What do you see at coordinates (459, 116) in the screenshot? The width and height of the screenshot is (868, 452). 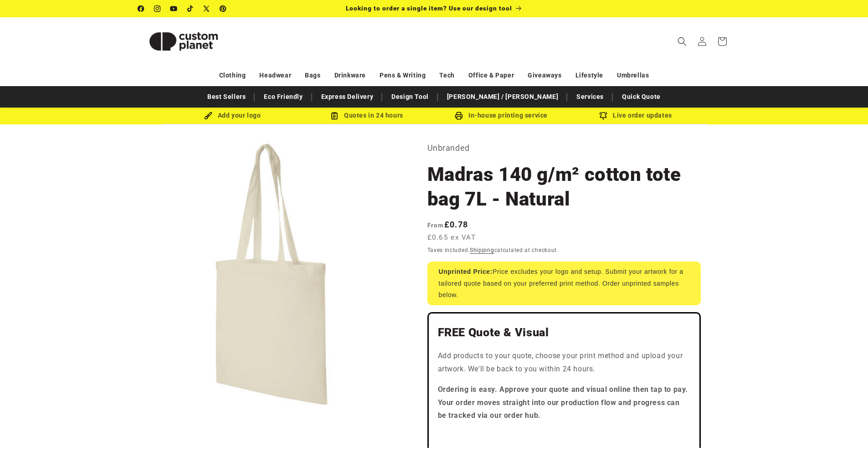 I see `img: In-house printing` at bounding box center [459, 116].